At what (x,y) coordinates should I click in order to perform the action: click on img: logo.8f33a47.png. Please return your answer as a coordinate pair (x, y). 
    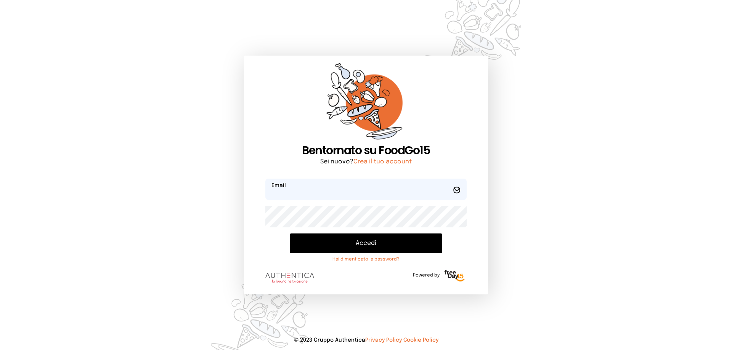
    Looking at the image, I should click on (290, 278).